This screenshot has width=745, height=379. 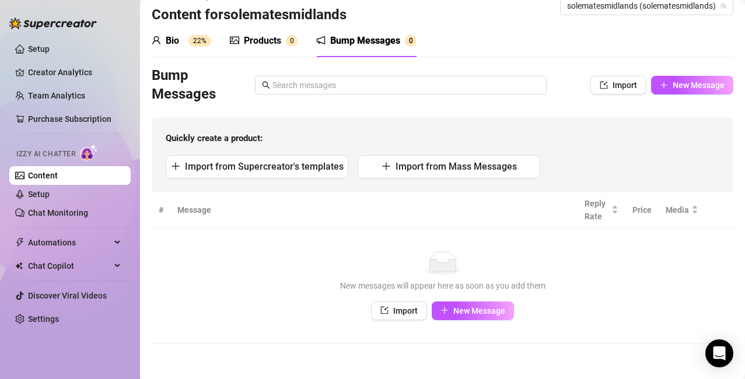 What do you see at coordinates (249, 15) in the screenshot?
I see `h3: Content for solematesmidlands` at bounding box center [249, 15].